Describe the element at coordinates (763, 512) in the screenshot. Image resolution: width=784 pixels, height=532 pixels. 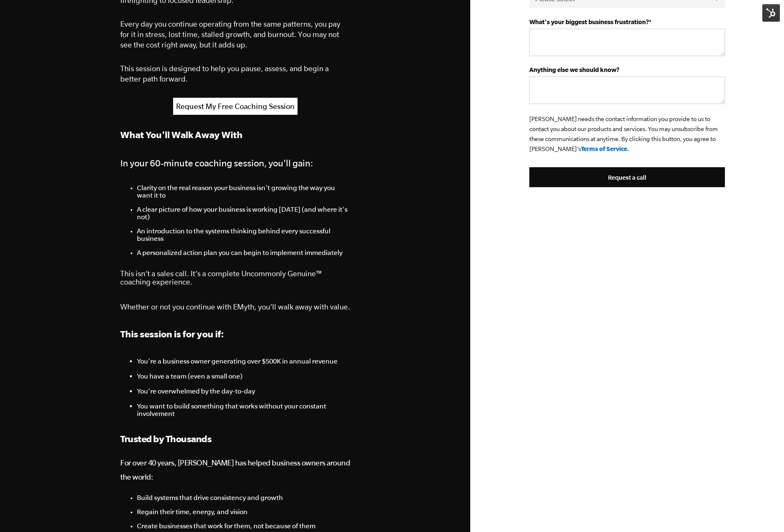
I see `div: Chat Widget` at that location.